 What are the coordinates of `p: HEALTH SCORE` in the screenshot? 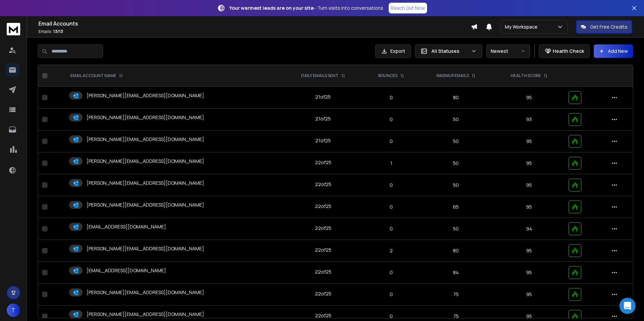 It's located at (525, 76).